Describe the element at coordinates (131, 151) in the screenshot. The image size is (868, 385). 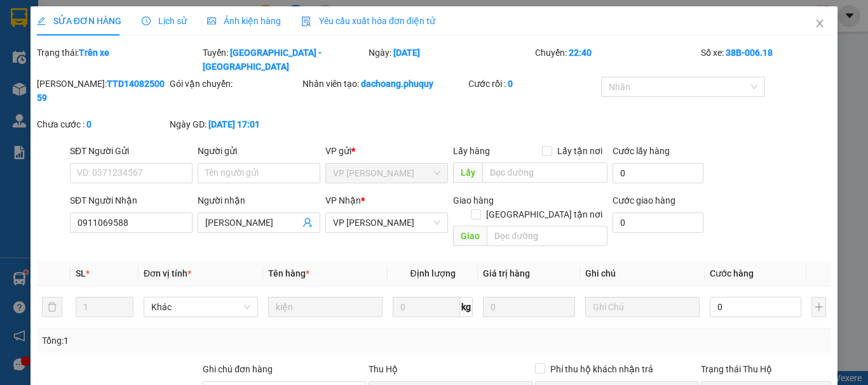
I see `div: SĐT Người Gửi` at that location.